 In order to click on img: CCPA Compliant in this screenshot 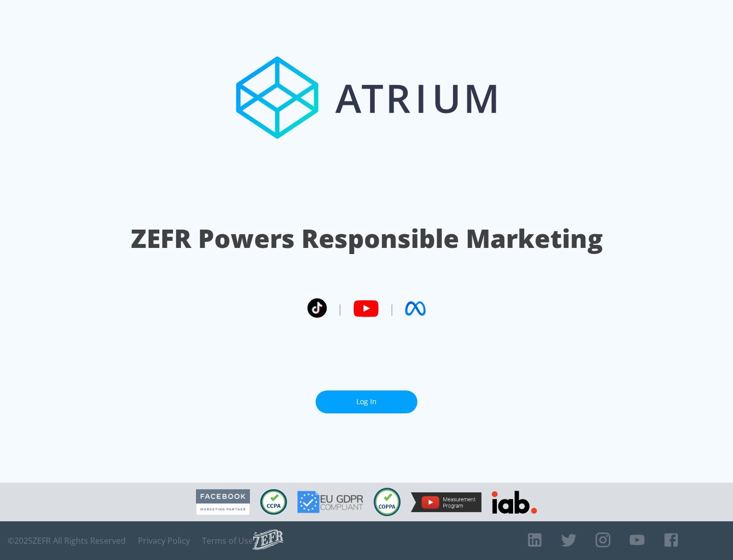, I will do `click(273, 502)`.